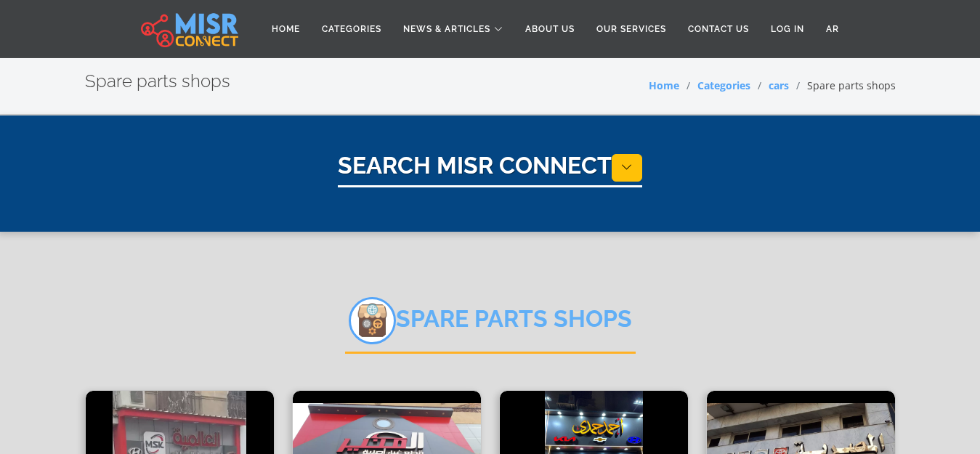 The width and height of the screenshot is (980, 454). What do you see at coordinates (788, 29) in the screenshot?
I see `a: Log in` at bounding box center [788, 29].